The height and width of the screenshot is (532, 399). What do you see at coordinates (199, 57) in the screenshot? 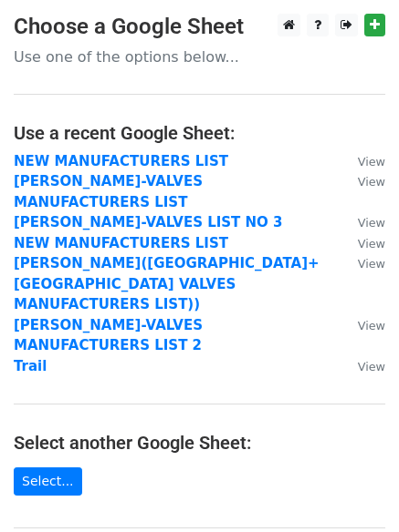
I see `p: Use one of the options below...` at bounding box center [199, 57].